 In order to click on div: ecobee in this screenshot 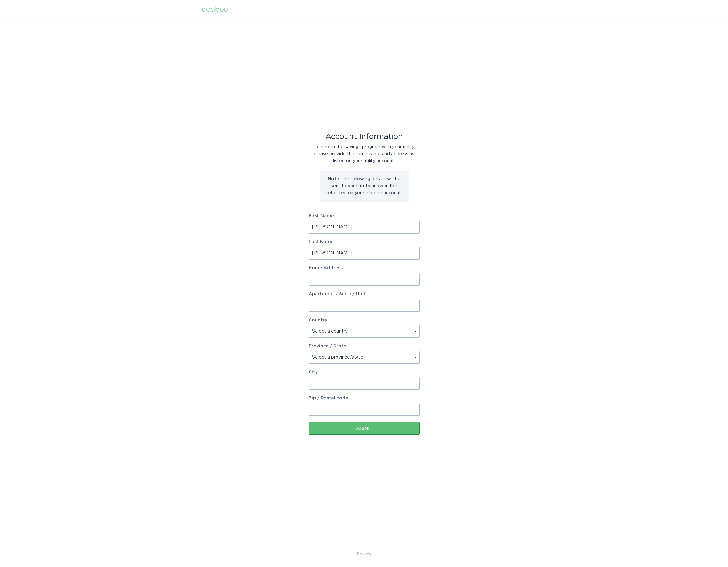, I will do `click(214, 10)`.